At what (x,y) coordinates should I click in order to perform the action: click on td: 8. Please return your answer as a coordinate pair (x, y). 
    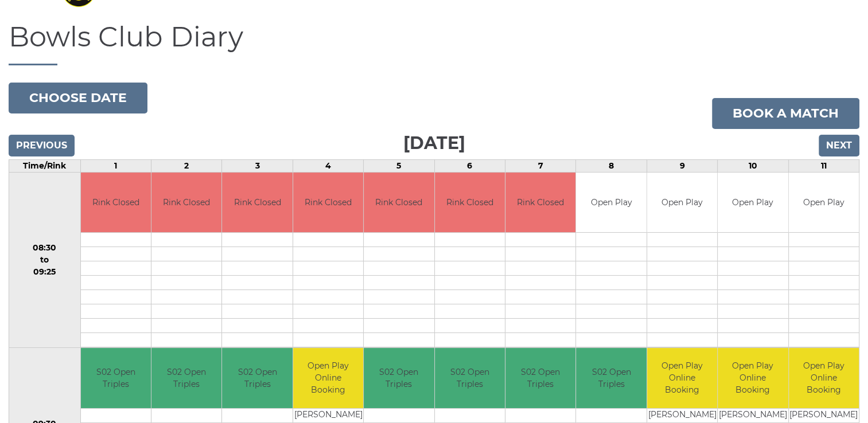
    Looking at the image, I should click on (611, 166).